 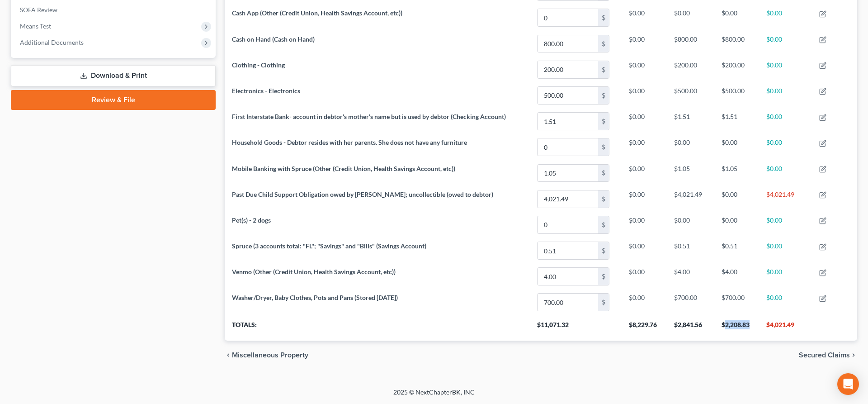 I want to click on span: Household Goods - Debtor resides with her parents. She does not have any furniture, so click(x=349, y=142).